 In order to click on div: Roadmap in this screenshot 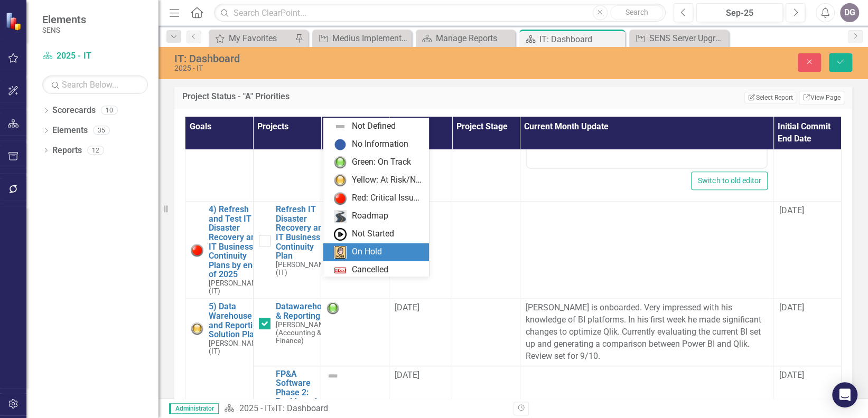, I will do `click(370, 216)`.